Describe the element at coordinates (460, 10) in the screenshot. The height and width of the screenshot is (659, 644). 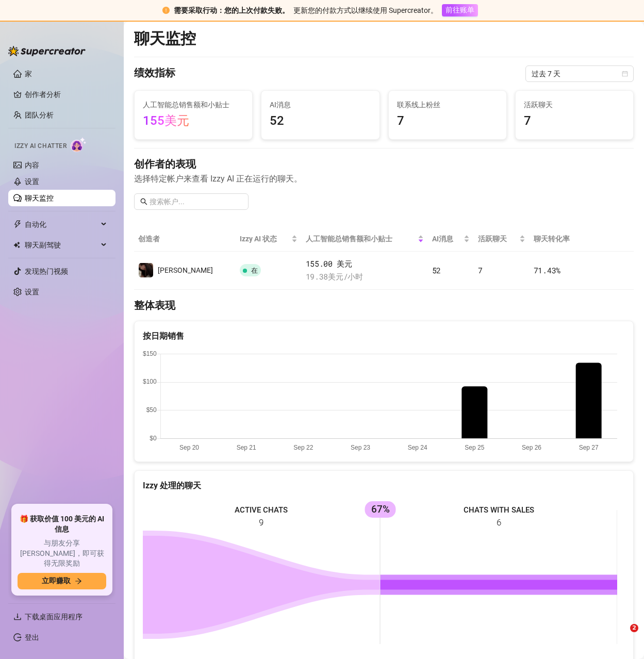
I see `font: 前往账单` at that location.